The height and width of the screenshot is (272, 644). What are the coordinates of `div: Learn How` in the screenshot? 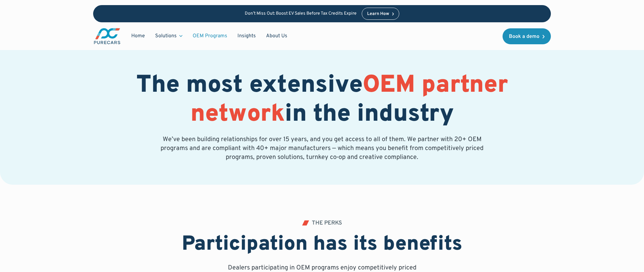 It's located at (378, 14).